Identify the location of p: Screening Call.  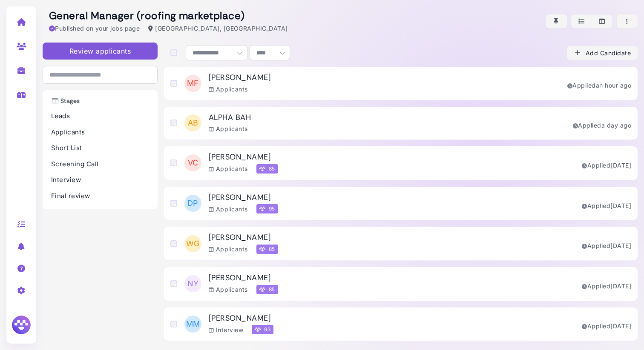
(100, 164).